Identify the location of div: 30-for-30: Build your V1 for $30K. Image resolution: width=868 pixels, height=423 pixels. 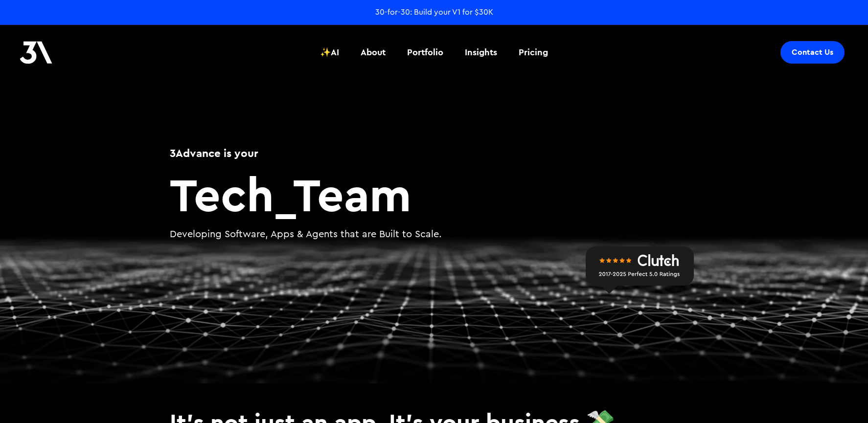
(434, 12).